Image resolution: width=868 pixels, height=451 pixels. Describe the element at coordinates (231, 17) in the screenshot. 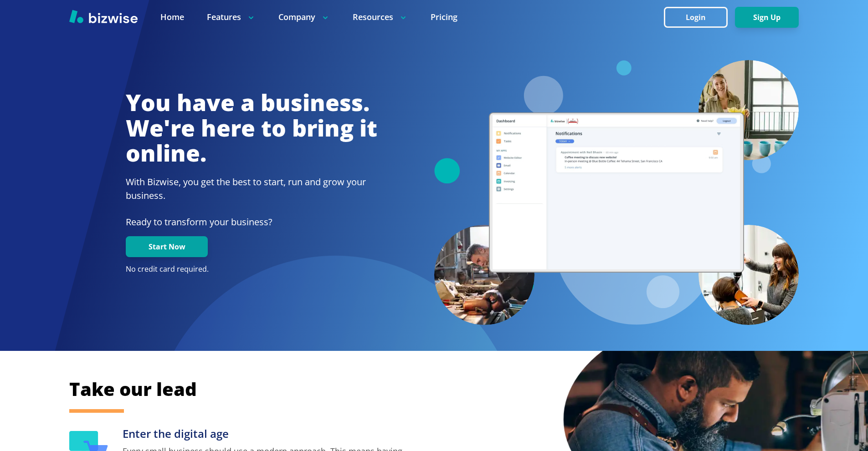

I see `p: Features` at that location.